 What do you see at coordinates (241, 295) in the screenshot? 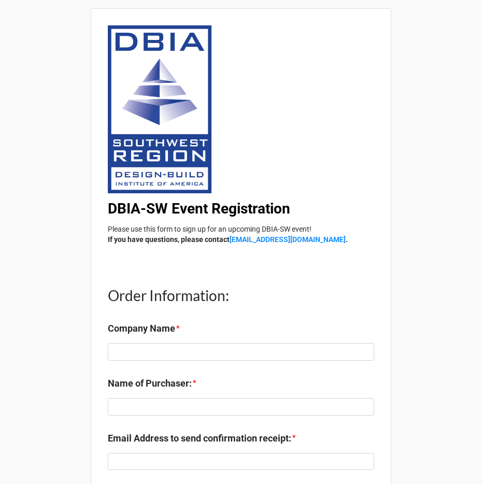
I see `h1: Order Information:` at bounding box center [241, 295].